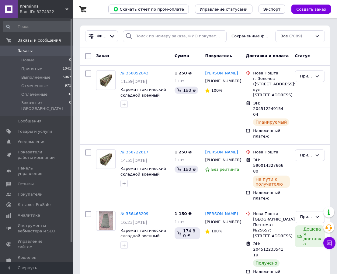 Image resolution: width=337 pixels, height=274 pixels. What do you see at coordinates (311, 9) in the screenshot?
I see `button: Создать заказ` at bounding box center [311, 9].